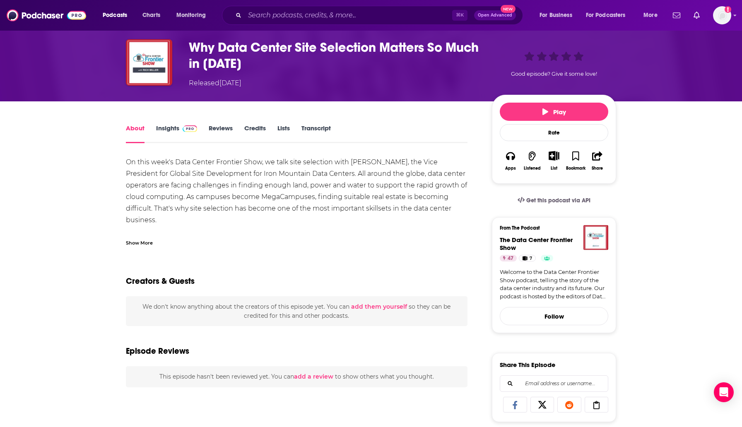 This screenshot has height=427, width=742. What do you see at coordinates (576, 161) in the screenshot?
I see `button: Bookmark` at bounding box center [576, 161].